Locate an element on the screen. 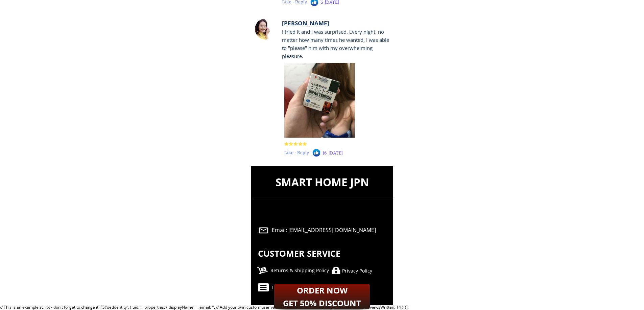 This screenshot has height=310, width=644. div: Privacy Policy is located at coordinates (378, 271).